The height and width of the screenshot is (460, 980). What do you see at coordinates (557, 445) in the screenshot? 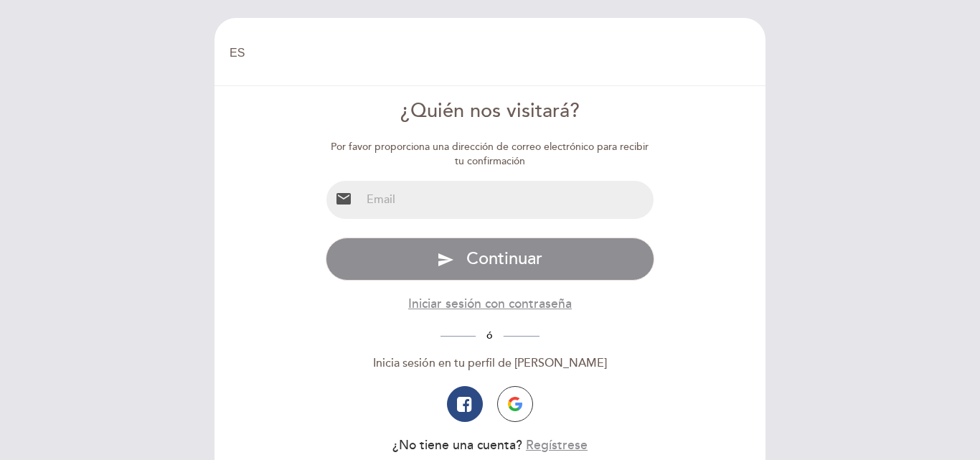
I see `button: Regístrese` at bounding box center [557, 445].